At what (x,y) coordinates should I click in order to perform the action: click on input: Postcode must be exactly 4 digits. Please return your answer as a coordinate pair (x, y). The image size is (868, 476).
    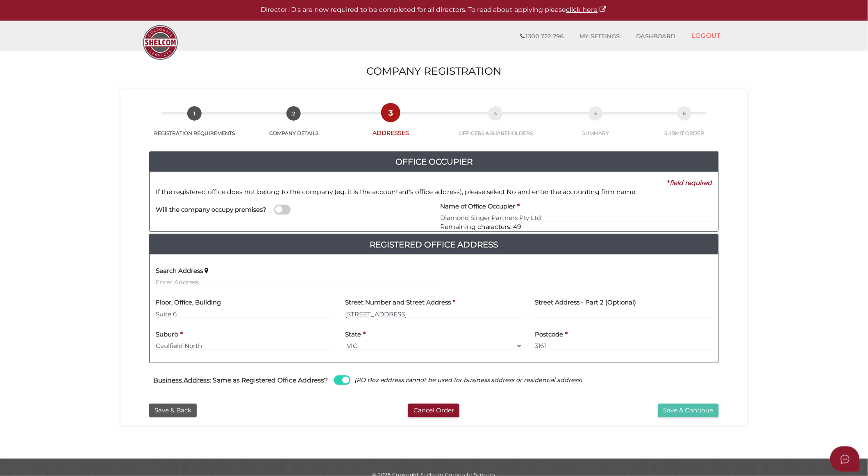
    Looking at the image, I should click on (623, 346).